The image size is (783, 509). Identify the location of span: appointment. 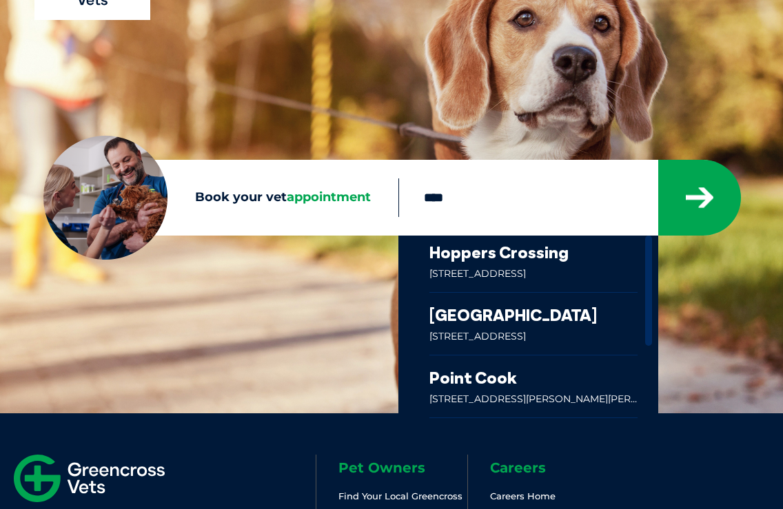
(329, 197).